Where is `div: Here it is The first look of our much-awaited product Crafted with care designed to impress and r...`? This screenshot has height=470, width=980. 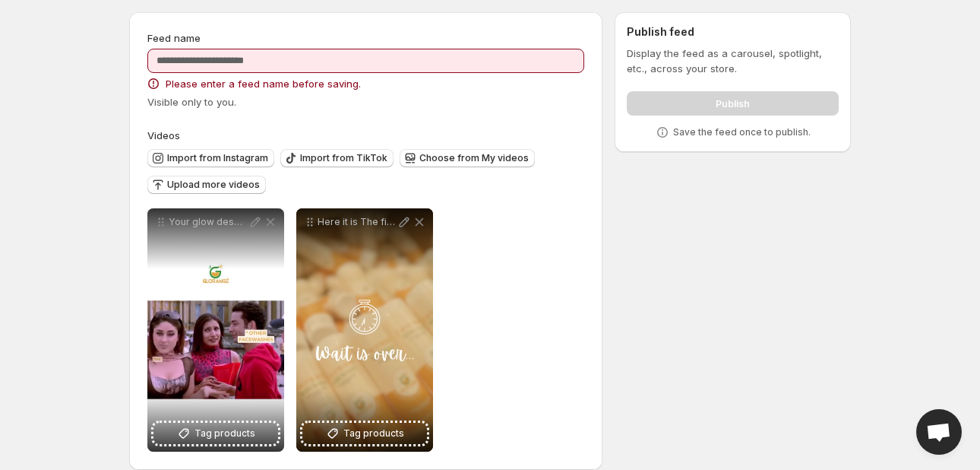 div: Here it is The first look of our much-awaited product Crafted with care designed to impress and r... is located at coordinates (364, 330).